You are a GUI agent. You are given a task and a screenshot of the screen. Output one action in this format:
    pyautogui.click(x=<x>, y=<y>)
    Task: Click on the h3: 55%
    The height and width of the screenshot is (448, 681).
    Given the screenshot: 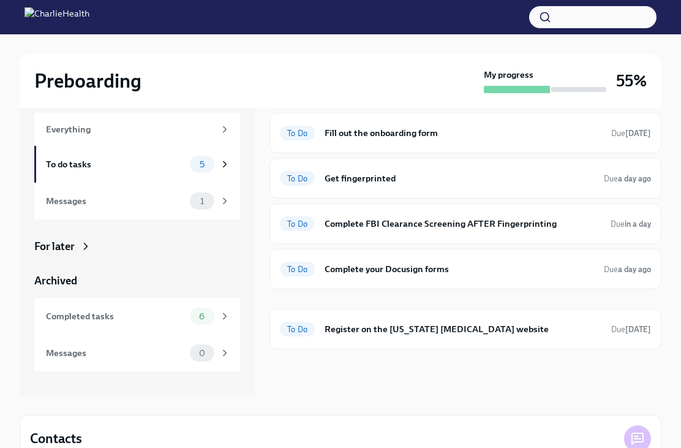 What is the action you would take?
    pyautogui.click(x=631, y=81)
    